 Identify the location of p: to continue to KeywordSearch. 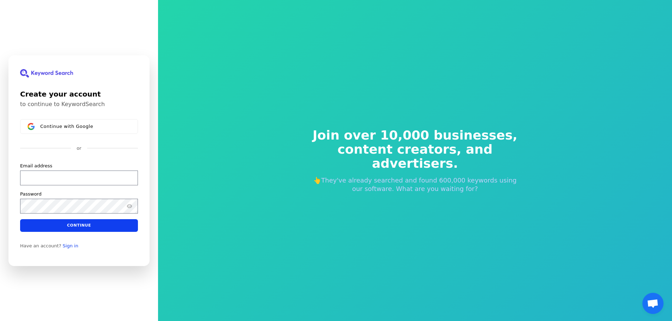
(79, 104).